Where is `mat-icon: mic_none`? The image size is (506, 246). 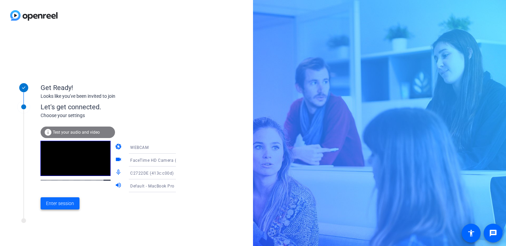
mat-icon: mic_none is located at coordinates (119, 173).